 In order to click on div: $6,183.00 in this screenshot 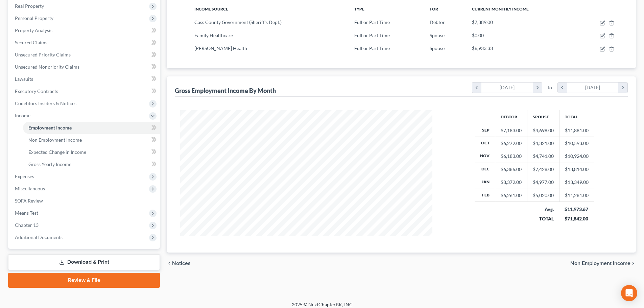, I will do `click(511, 156)`.